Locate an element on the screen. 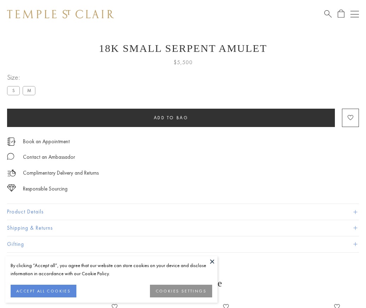 This screenshot has width=366, height=308. div: Responsible Sourcing is located at coordinates (45, 189).